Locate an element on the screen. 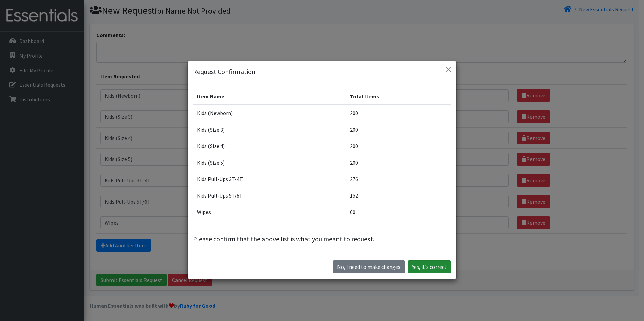  td: Kids (Size 4) is located at coordinates (269, 146).